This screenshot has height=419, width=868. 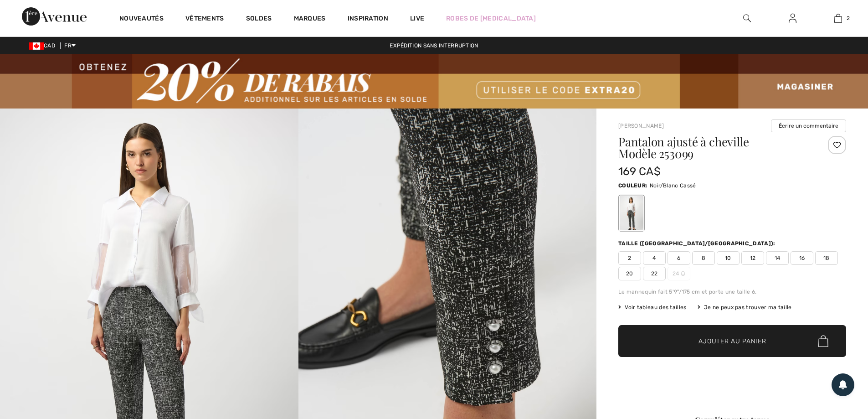 I want to click on img: Canadian Dollar, so click(x=37, y=46).